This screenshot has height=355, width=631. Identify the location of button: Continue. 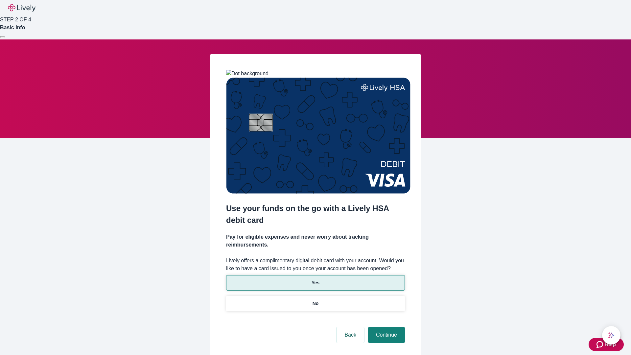
(386, 335).